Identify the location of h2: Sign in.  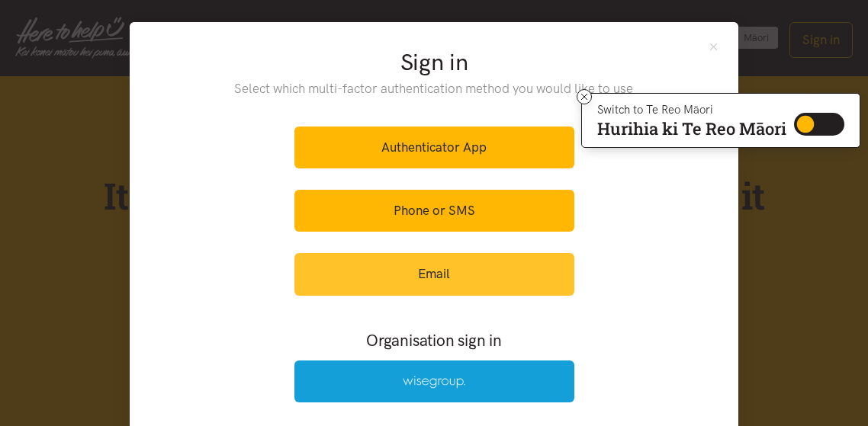
(434, 62).